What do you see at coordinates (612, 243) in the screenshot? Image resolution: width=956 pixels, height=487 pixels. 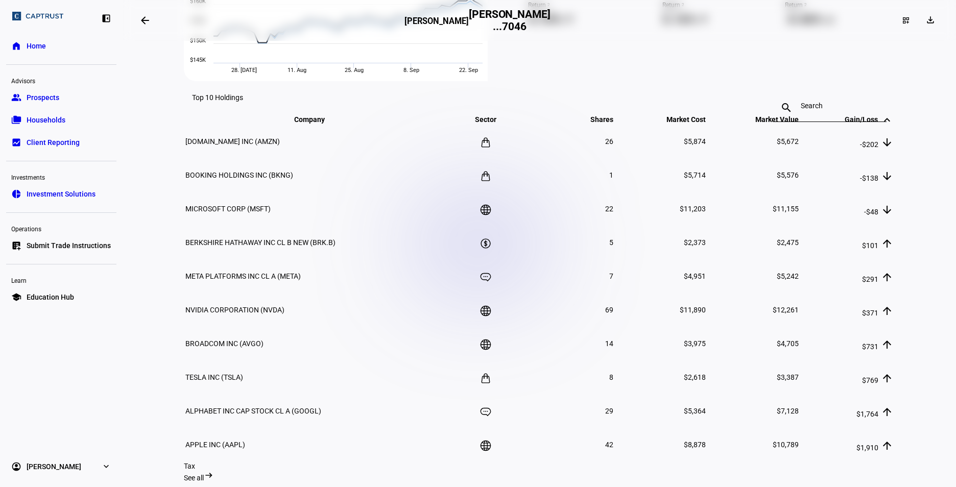 I see `span: 5` at bounding box center [612, 243].